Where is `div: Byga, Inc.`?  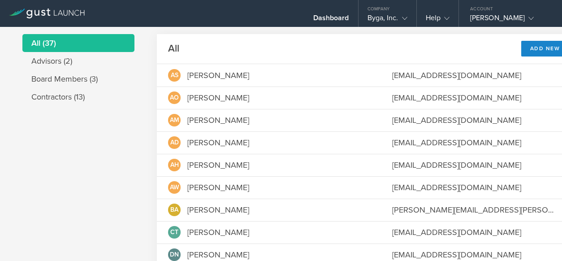 div: Byga, Inc. is located at coordinates (387, 20).